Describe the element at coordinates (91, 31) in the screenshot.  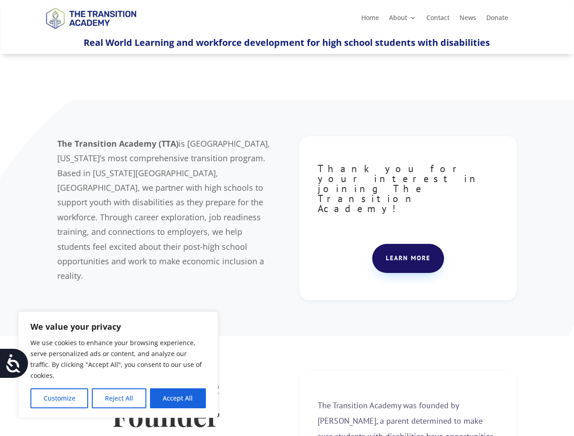
I see `a: Logo-Noticias` at that location.